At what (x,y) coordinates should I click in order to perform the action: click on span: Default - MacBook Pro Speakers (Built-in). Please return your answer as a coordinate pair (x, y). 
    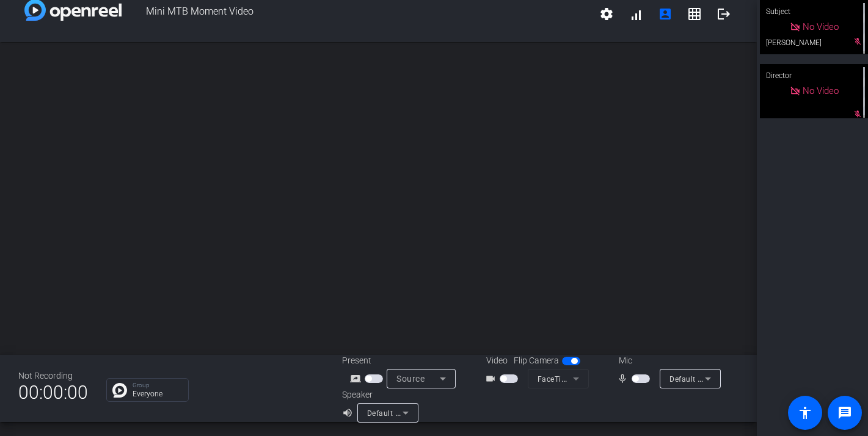
    Looking at the image, I should click on (441, 413).